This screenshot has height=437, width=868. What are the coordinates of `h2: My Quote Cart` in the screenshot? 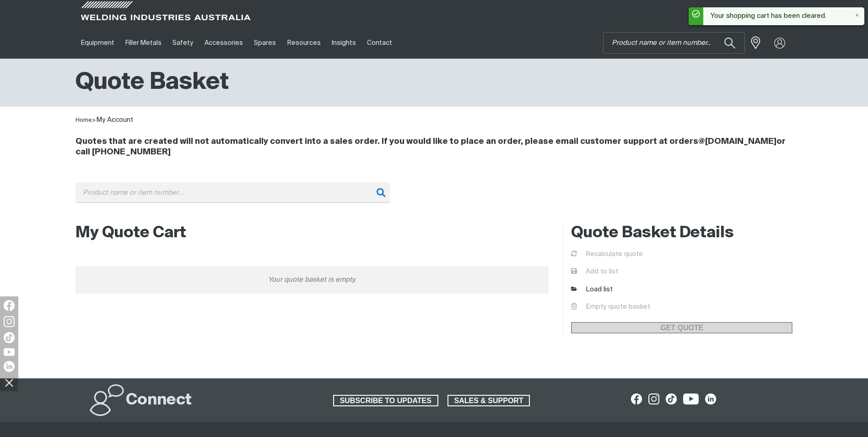 It's located at (312, 233).